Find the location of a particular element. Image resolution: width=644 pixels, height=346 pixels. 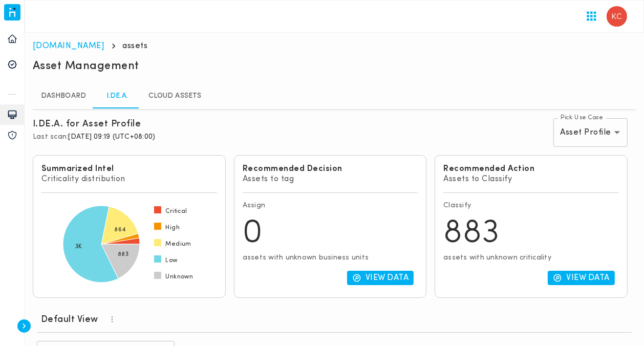

button: User is located at coordinates (616, 17).